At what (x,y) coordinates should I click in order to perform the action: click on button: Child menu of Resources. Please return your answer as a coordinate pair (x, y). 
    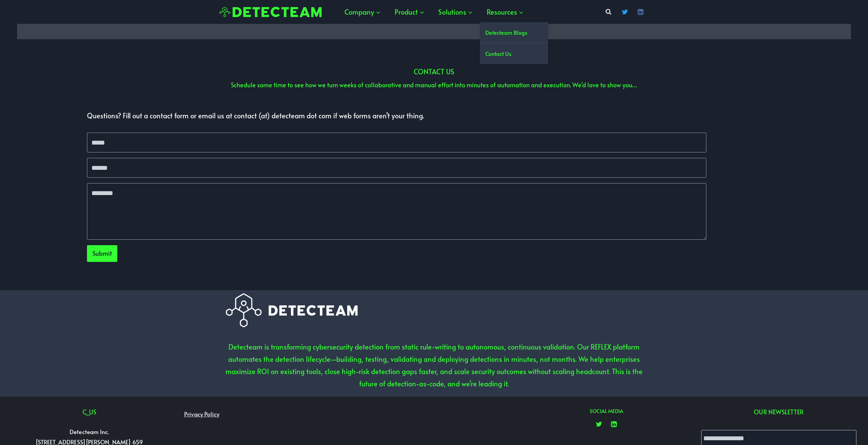
    Looking at the image, I should click on (505, 12).